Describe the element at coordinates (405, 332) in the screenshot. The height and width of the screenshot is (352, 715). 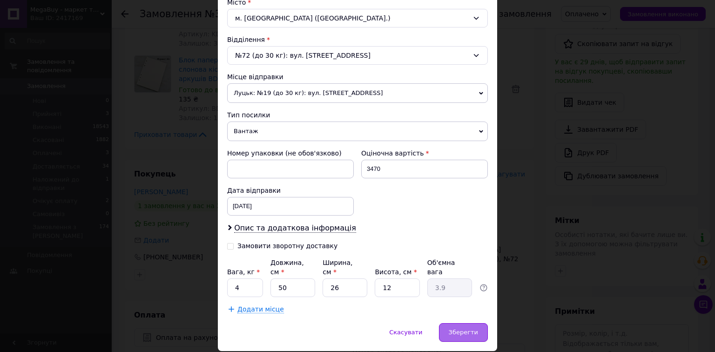
I see `span: Скасувати` at that location.